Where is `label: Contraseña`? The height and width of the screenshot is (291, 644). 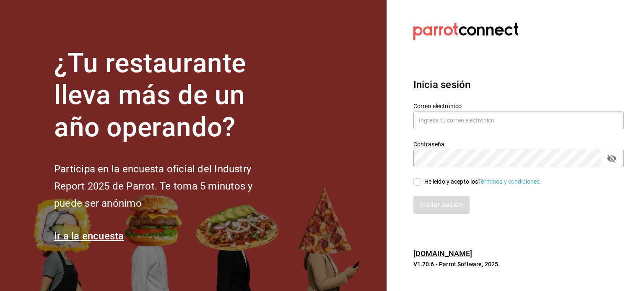 label: Contraseña is located at coordinates (519, 144).